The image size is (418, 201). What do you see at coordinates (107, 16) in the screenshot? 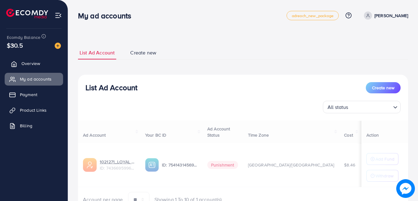
I see `h3: My ad accounts` at bounding box center [107, 16].